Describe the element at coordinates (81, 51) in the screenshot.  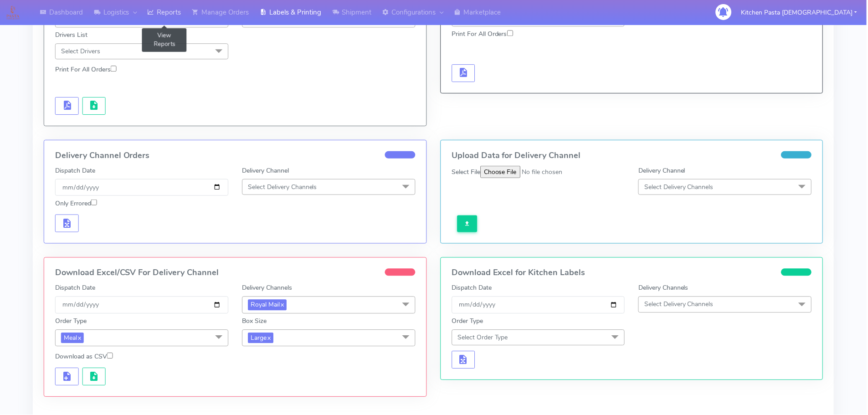
I see `span: Select Drivers` at that location.